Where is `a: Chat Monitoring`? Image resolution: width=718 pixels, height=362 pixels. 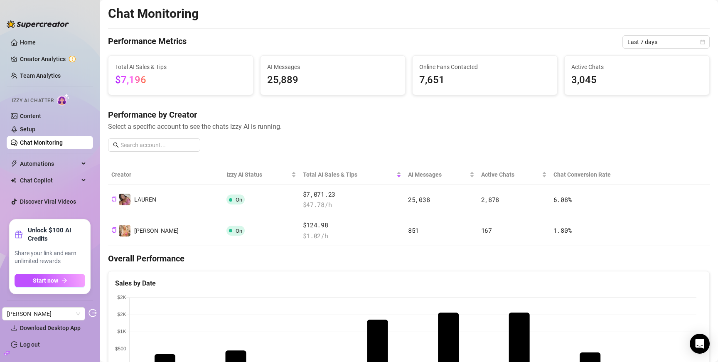
a: Chat Monitoring is located at coordinates (41, 143).